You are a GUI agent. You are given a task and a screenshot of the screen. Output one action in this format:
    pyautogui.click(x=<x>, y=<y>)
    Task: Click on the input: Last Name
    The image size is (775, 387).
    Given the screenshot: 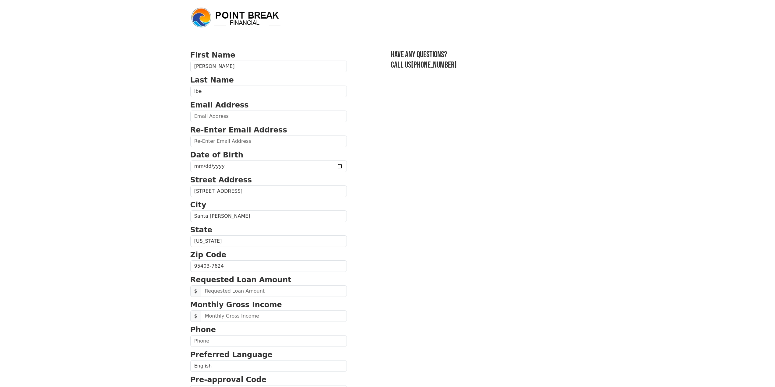 What is the action you would take?
    pyautogui.click(x=269, y=91)
    